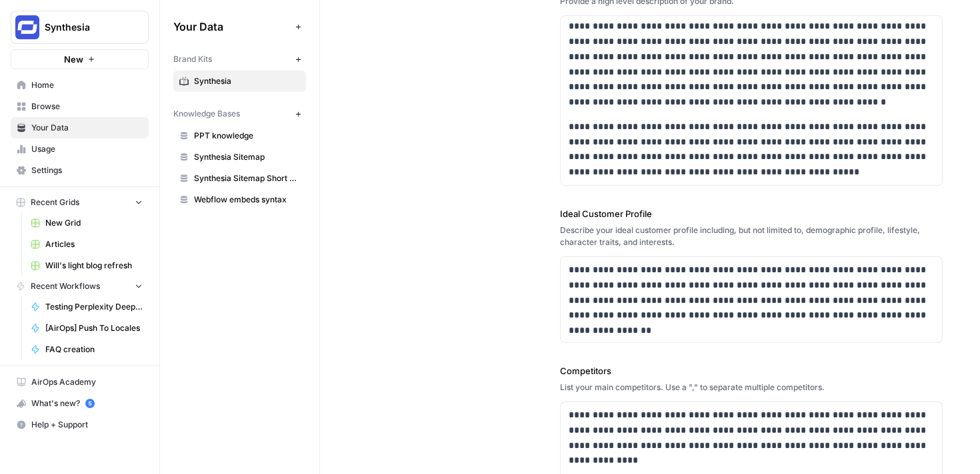 The image size is (980, 474). Describe the element at coordinates (239, 179) in the screenshot. I see `a: Synthesia Sitemap Short List` at that location.